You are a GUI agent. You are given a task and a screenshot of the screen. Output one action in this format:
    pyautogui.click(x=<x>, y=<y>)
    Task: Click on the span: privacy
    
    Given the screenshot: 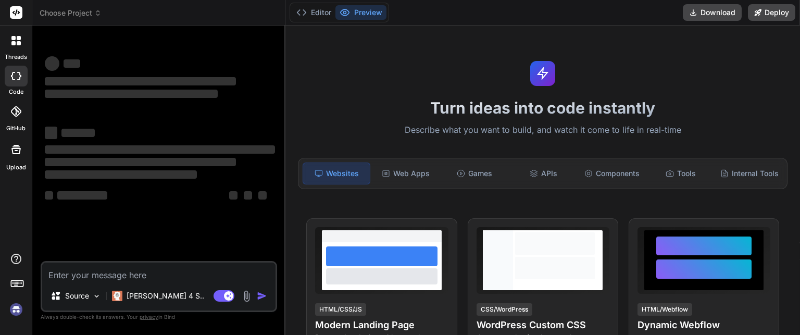 What is the action you would take?
    pyautogui.click(x=149, y=317)
    